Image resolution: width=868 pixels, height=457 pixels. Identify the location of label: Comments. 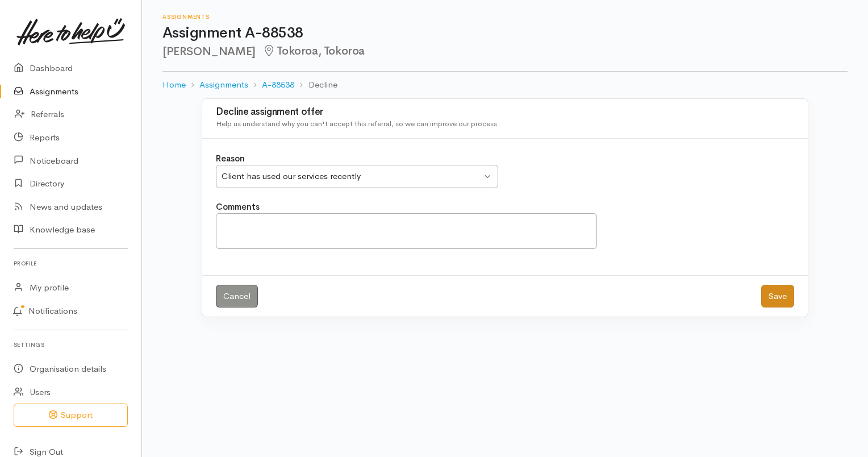
(238, 207).